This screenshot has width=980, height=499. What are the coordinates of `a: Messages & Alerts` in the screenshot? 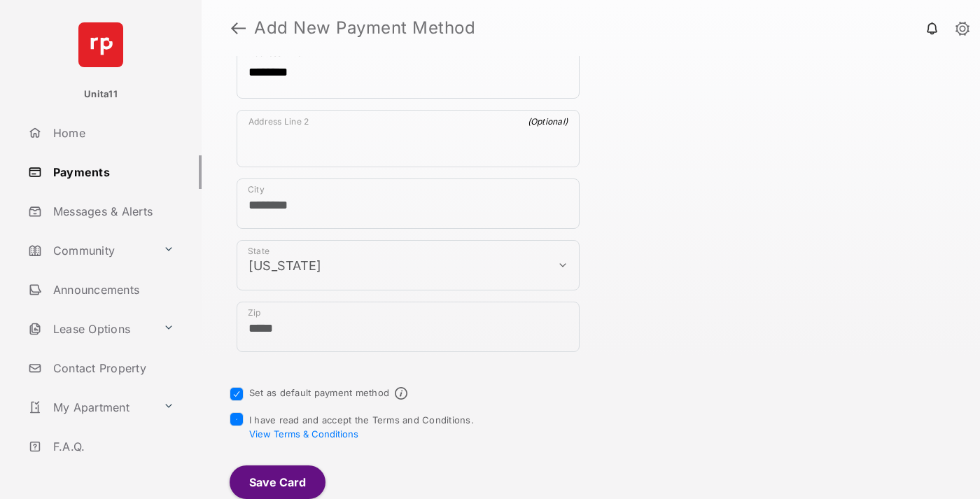 It's located at (112, 211).